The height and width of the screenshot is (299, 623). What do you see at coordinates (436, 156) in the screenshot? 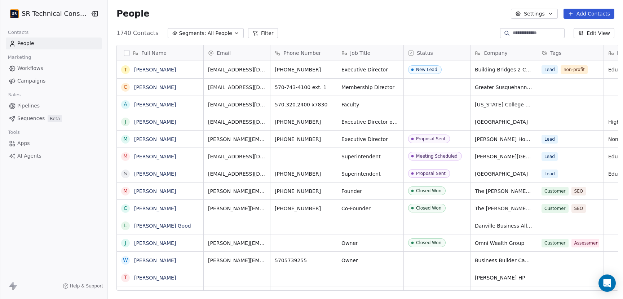
I see `div: Meeting Scheduled` at bounding box center [436, 156].